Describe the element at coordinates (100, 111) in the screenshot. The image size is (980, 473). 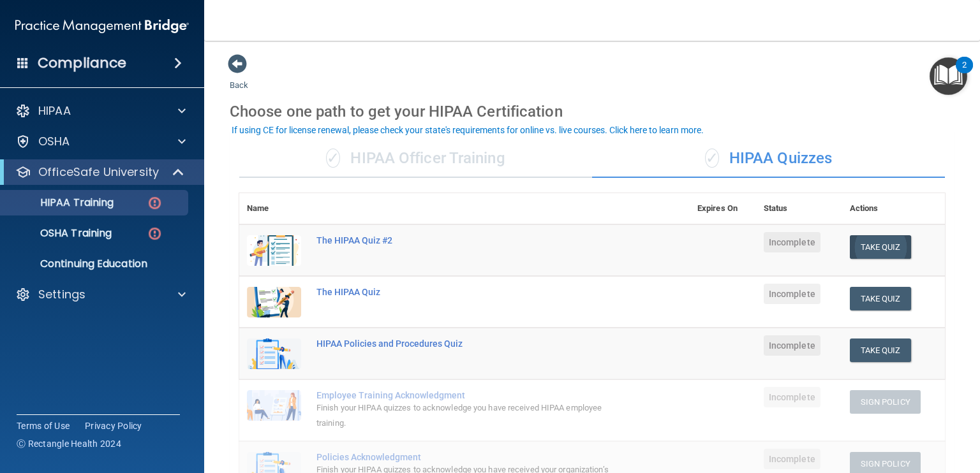
I see `a: HIPAA` at that location.